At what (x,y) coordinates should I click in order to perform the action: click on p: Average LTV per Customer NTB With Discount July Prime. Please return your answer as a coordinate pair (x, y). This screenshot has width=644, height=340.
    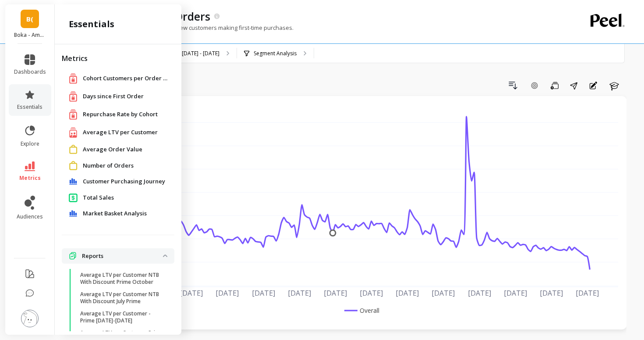
    Looking at the image, I should click on (122, 298).